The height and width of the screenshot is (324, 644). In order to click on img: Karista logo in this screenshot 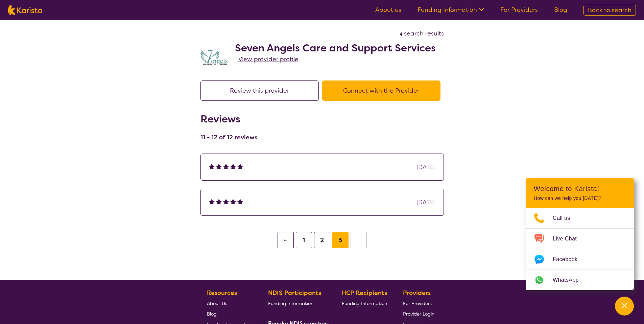, I will do `click(25, 10)`.